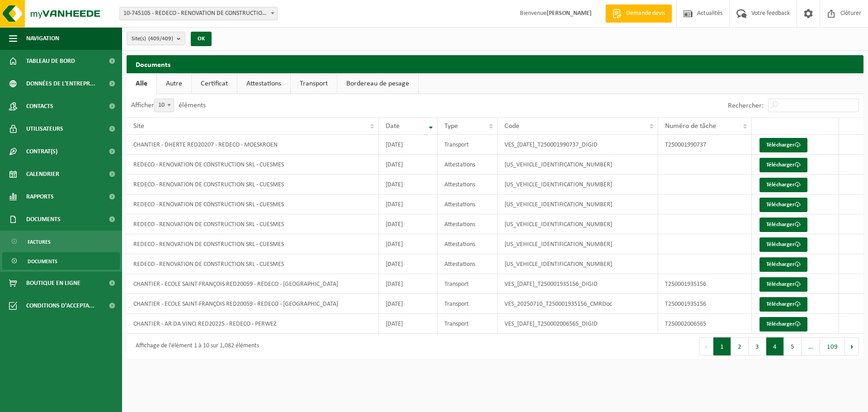 The height and width of the screenshot is (412, 868). What do you see at coordinates (54, 283) in the screenshot?
I see `span: Boutique en ligne` at bounding box center [54, 283].